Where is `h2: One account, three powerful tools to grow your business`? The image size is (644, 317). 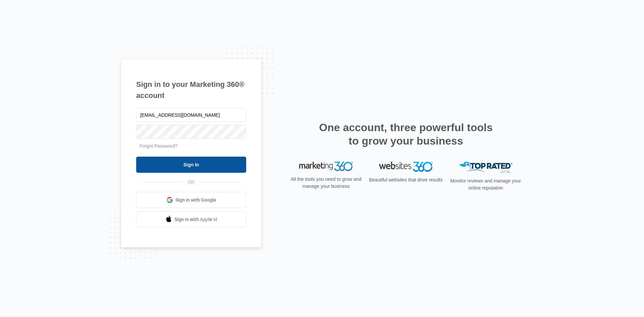
h2: One account, three powerful tools to grow your business is located at coordinates (406, 134).